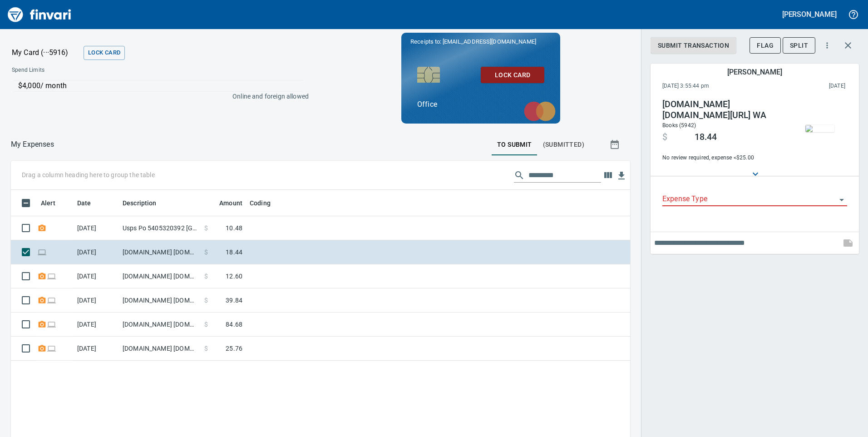 This screenshot has height=437, width=868. I want to click on nav: breadcrumb, so click(32, 145).